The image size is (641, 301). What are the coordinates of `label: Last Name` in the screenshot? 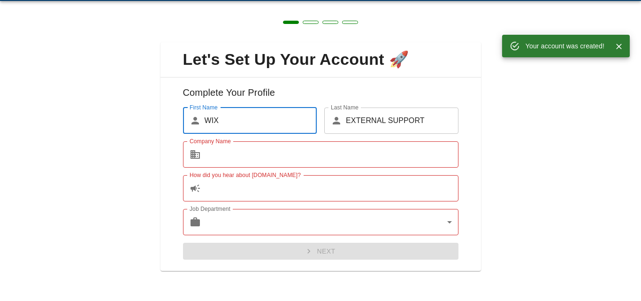 It's located at (344, 107).